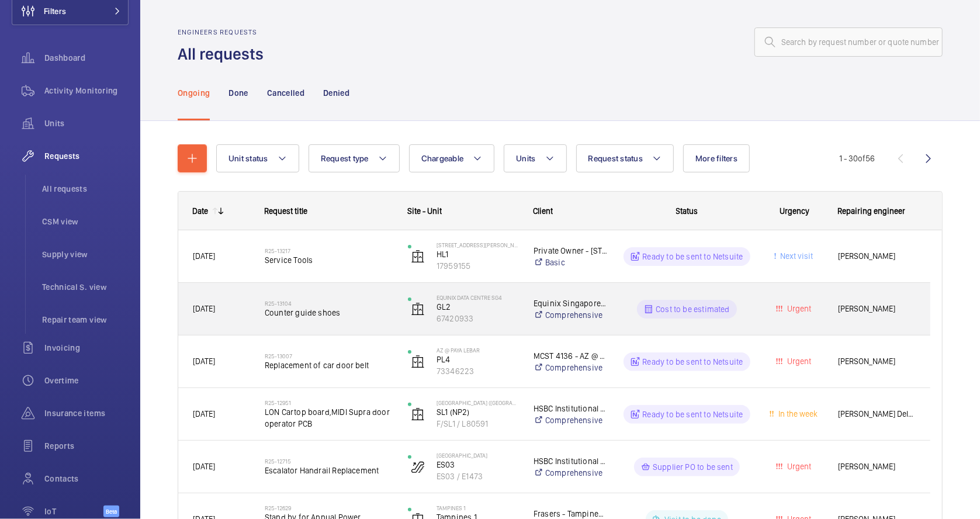 The height and width of the screenshot is (519, 980). Describe the element at coordinates (478, 371) in the screenshot. I see `p: 73346223` at that location.